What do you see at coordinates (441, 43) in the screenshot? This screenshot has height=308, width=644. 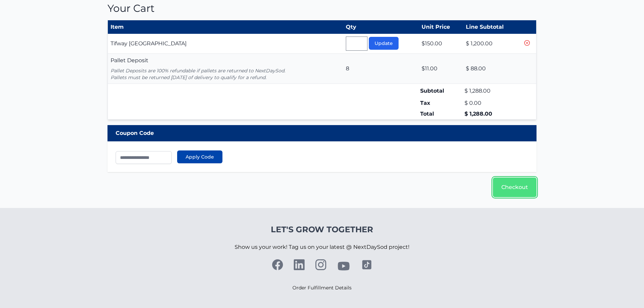 I see `td: $150.00` at bounding box center [441, 43].